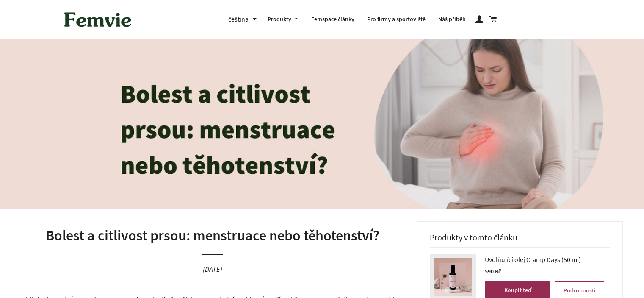 Image resolution: width=644 pixels, height=298 pixels. Describe the element at coordinates (245, 19) in the screenshot. I see `button: čeština` at that location.